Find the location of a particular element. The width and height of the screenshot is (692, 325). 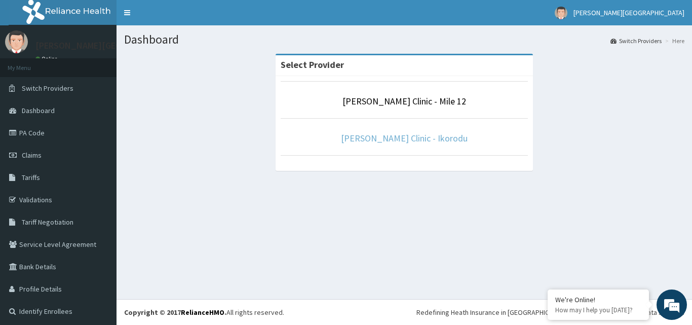

a: Online is located at coordinates (48, 59).